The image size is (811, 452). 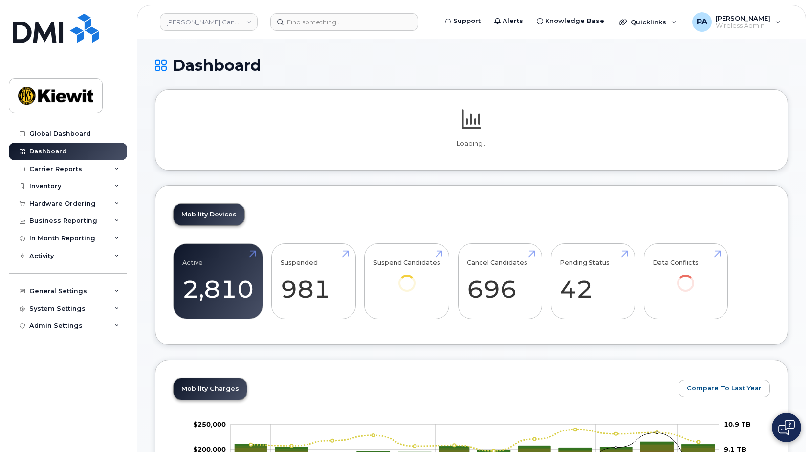 I want to click on a: Active 2,810, so click(x=218, y=282).